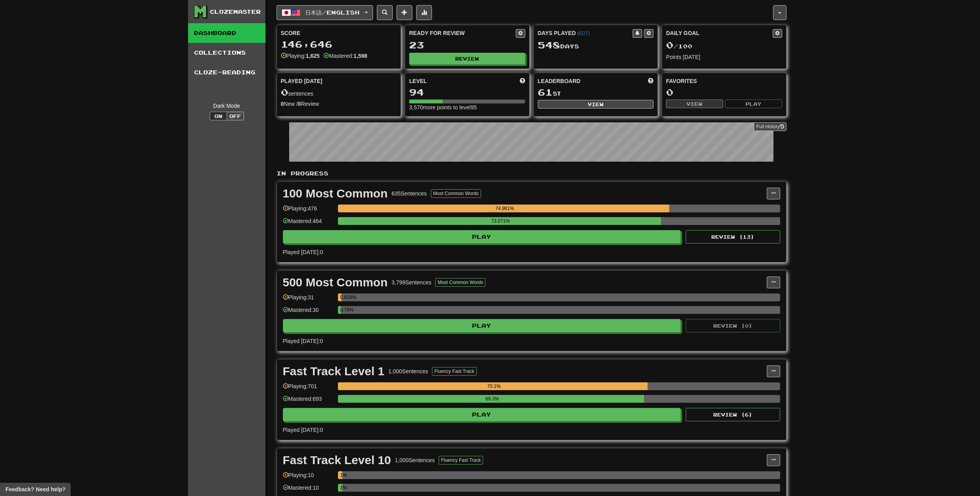 The width and height of the screenshot is (980, 496). What do you see at coordinates (462, 33) in the screenshot?
I see `div: Ready for Review` at bounding box center [462, 33].